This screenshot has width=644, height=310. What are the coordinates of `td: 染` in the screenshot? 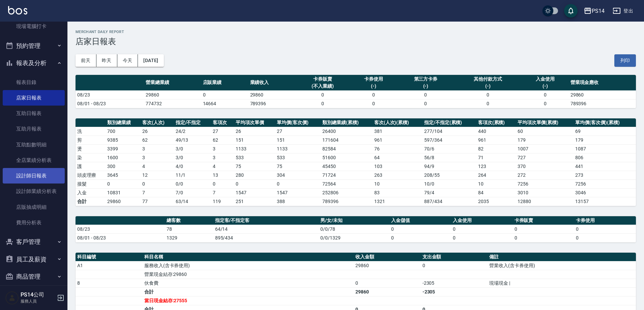 It's located at (90, 158).